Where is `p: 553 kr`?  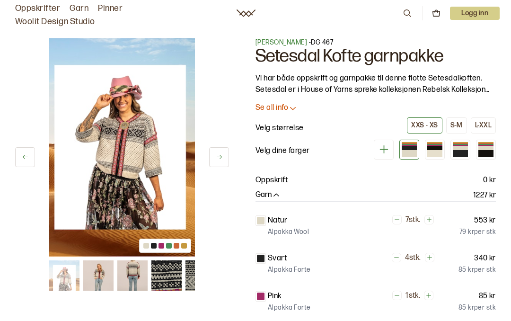 p: 553 kr is located at coordinates (485, 221).